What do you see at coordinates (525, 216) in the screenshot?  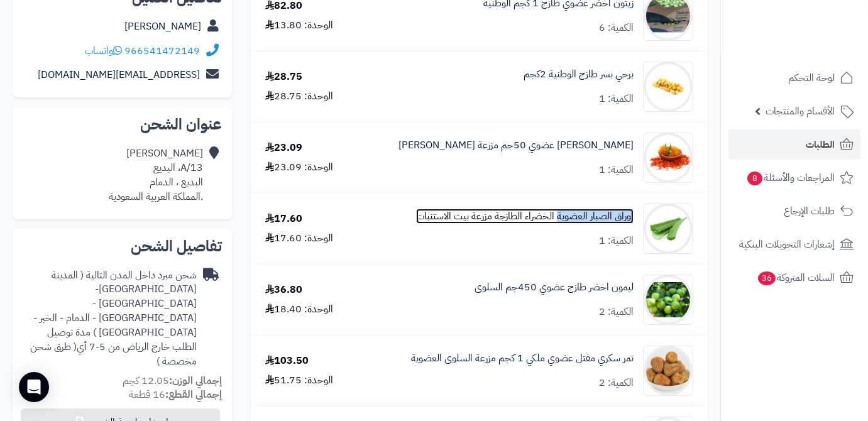 I see `a: اوراق الصبار العضوية الخضراء الطازجة مزرعة بيت الاستنبات` at bounding box center [525, 216].